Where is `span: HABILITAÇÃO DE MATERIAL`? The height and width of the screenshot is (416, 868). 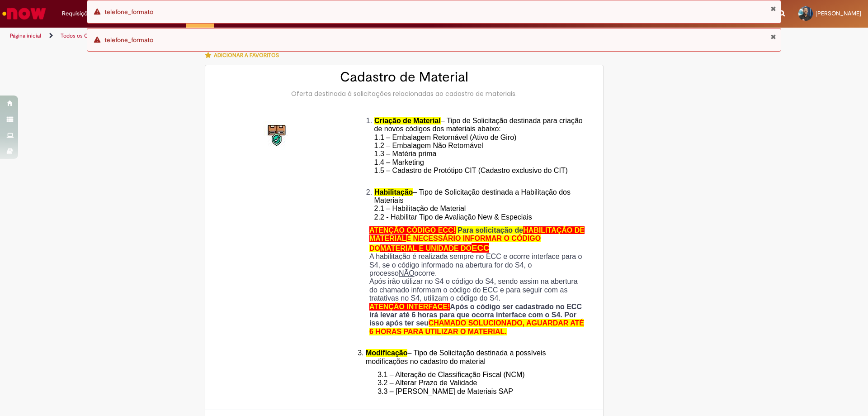
span: HABILITAÇÃO DE MATERIAL is located at coordinates (477, 234).